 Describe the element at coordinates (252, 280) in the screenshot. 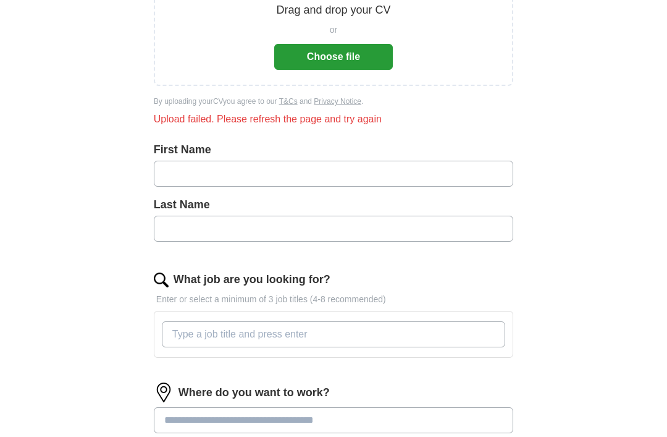

I see `label: What job are you looking for?` at that location.